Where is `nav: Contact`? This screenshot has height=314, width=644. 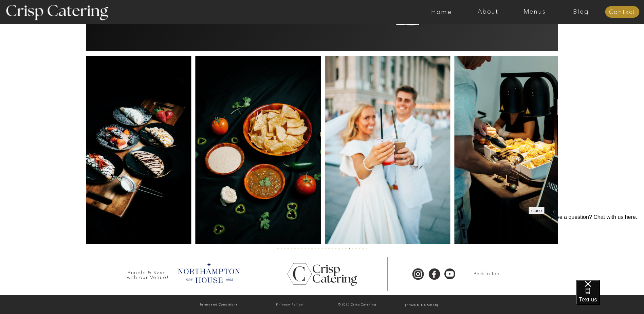 nav: Contact is located at coordinates (622, 12).